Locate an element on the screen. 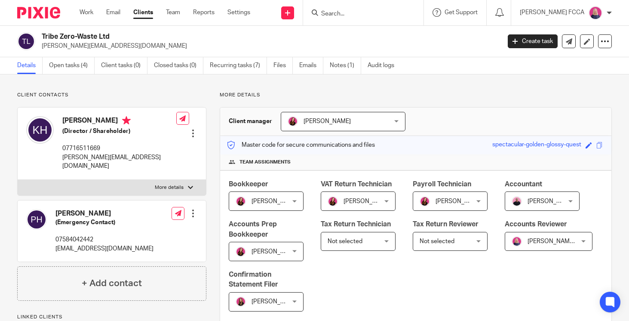 The height and width of the screenshot is (321, 629). span: VAT Return Technician is located at coordinates (356, 184).